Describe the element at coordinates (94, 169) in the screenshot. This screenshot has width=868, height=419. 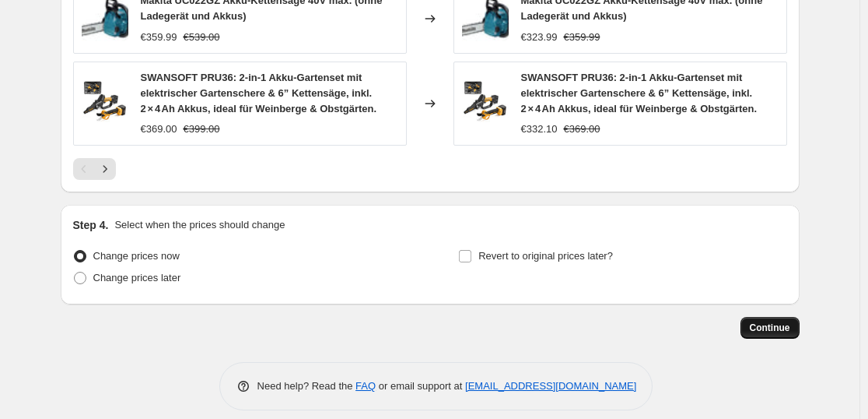
I see `nav: Pagination` at that location.